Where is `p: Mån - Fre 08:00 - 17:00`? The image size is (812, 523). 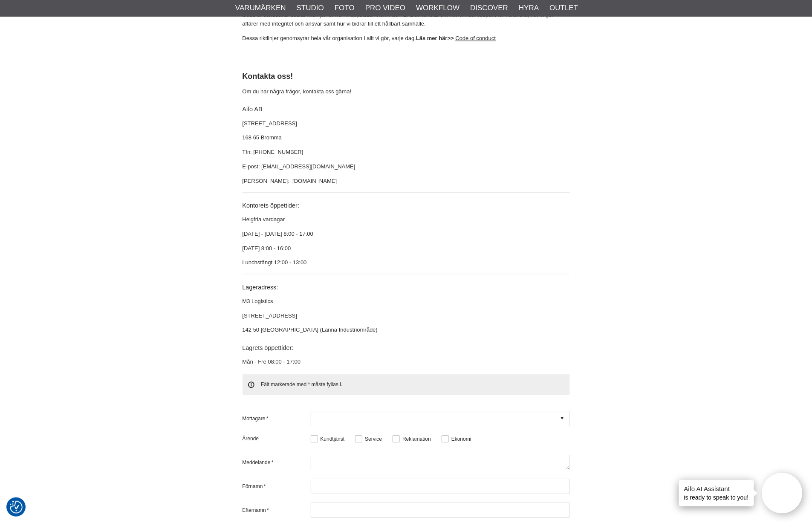 p: Mån - Fre 08:00 - 17:00 is located at coordinates (406, 362).